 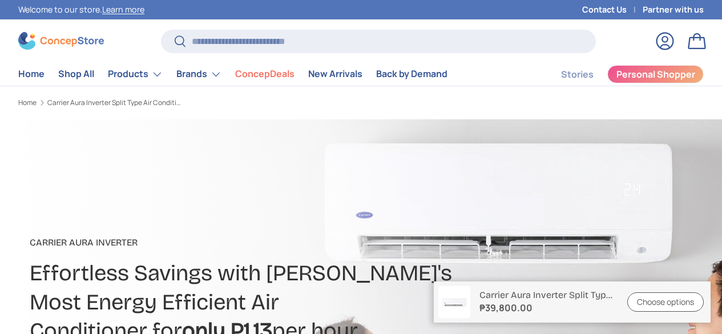 I want to click on a: New Arrivals, so click(x=335, y=74).